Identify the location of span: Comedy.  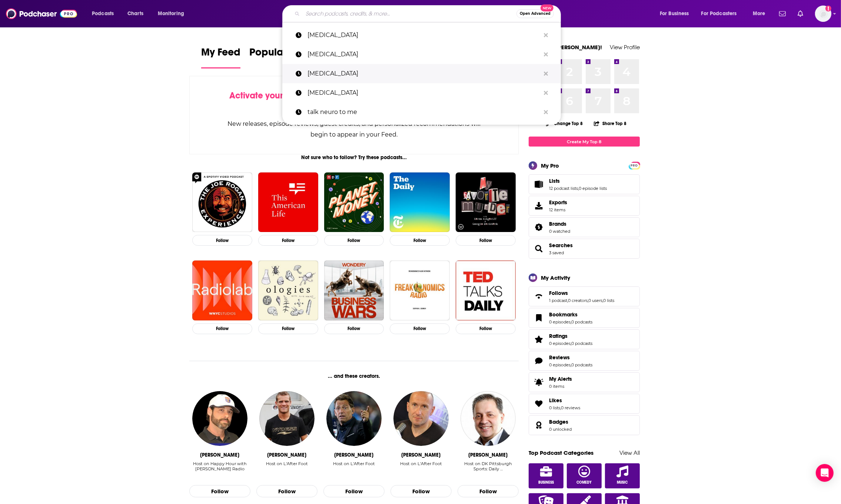
(584, 483).